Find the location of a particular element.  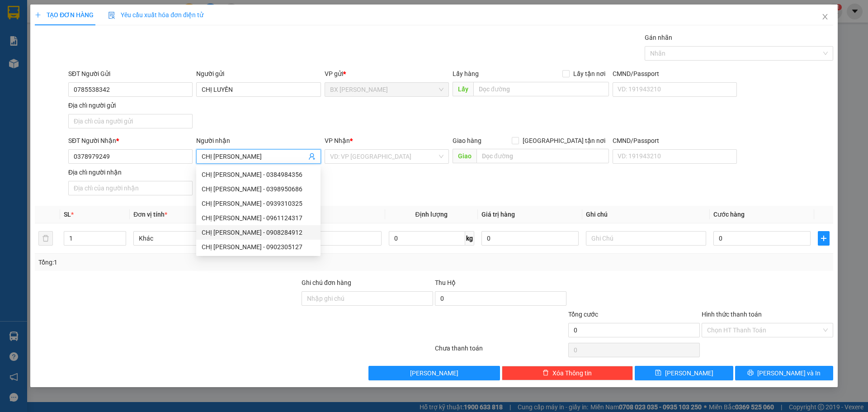

span: Khác is located at coordinates (194, 238).